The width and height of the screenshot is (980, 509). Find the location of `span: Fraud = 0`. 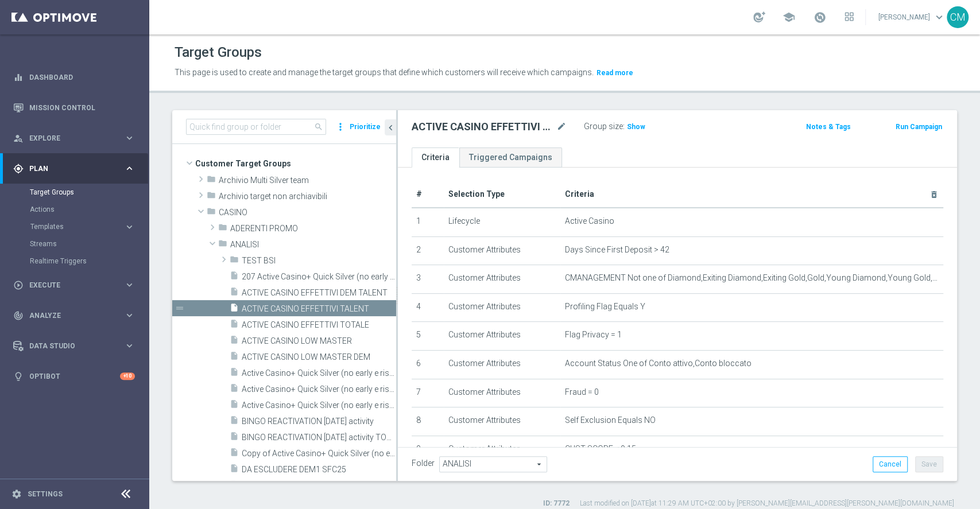

span: Fraud = 0 is located at coordinates (582, 392).